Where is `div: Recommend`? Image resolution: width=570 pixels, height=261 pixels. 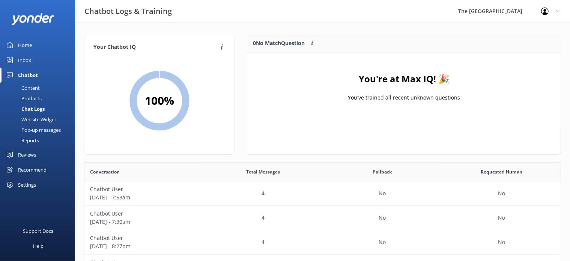 div: Recommend is located at coordinates (32, 170).